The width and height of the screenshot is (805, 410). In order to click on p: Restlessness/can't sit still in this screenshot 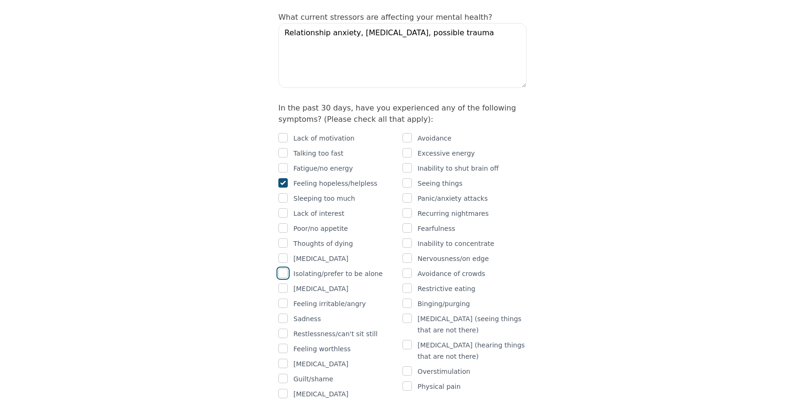, I will do `click(335, 334)`.